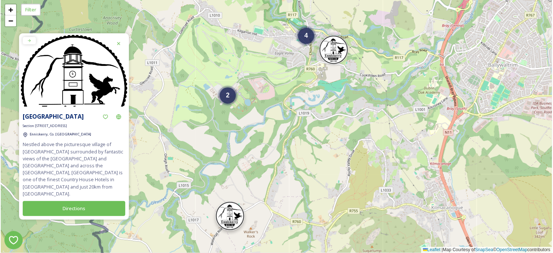  I want to click on a: OpenStreetMap, so click(512, 250).